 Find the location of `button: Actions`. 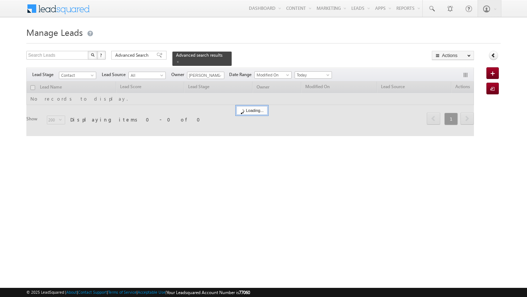

button: Actions is located at coordinates (453, 55).